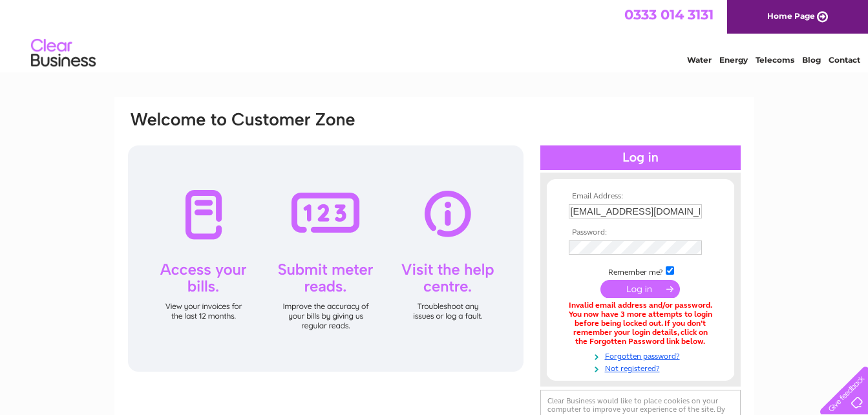 The height and width of the screenshot is (415, 868). What do you see at coordinates (669, 14) in the screenshot?
I see `a: 0333 014 3131` at bounding box center [669, 14].